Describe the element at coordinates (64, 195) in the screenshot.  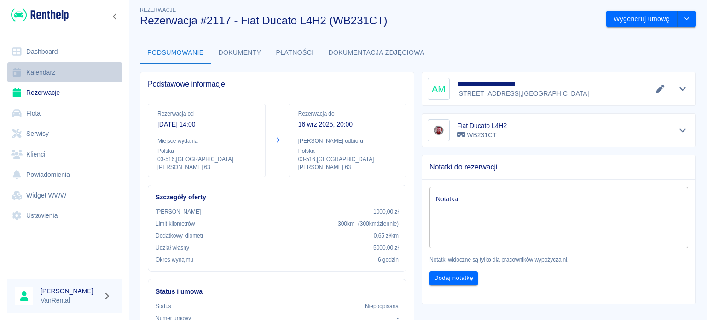
I see `a: Widget WWW` at that location.